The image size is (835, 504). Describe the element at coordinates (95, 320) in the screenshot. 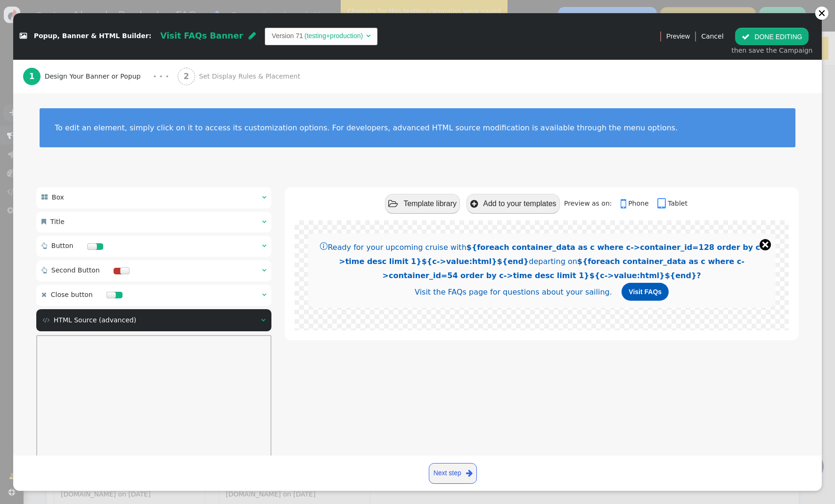

I see `span: HTML Source (advanced)` at that location.